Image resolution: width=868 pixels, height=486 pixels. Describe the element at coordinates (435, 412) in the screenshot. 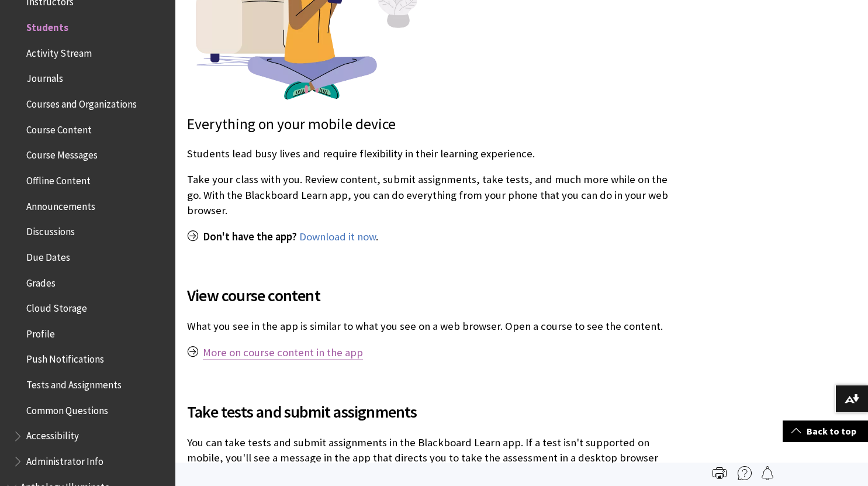

I see `span: Take tests and submit assignments` at that location.